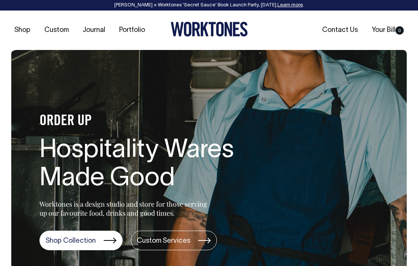  Describe the element at coordinates (399, 30) in the screenshot. I see `span: 0` at that location.